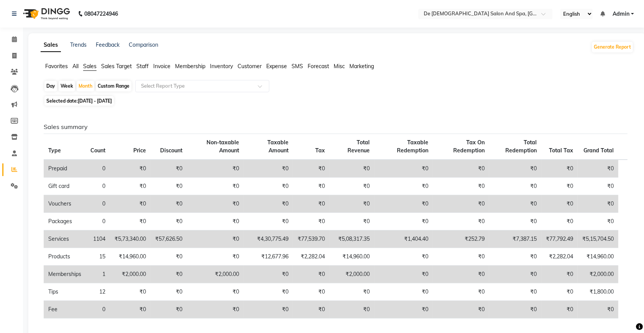  Describe the element at coordinates (76, 66) in the screenshot. I see `span: All` at that location.